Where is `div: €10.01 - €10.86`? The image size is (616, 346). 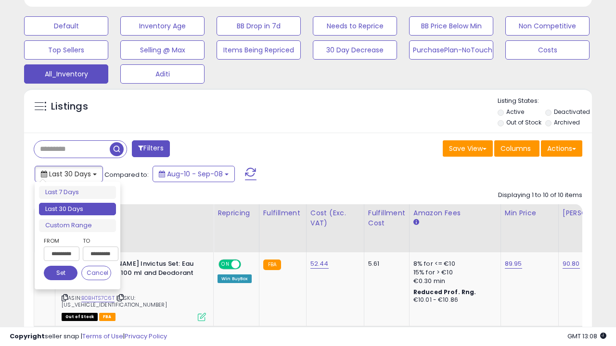
div: €10.01 - €10.86 is located at coordinates (453, 300).